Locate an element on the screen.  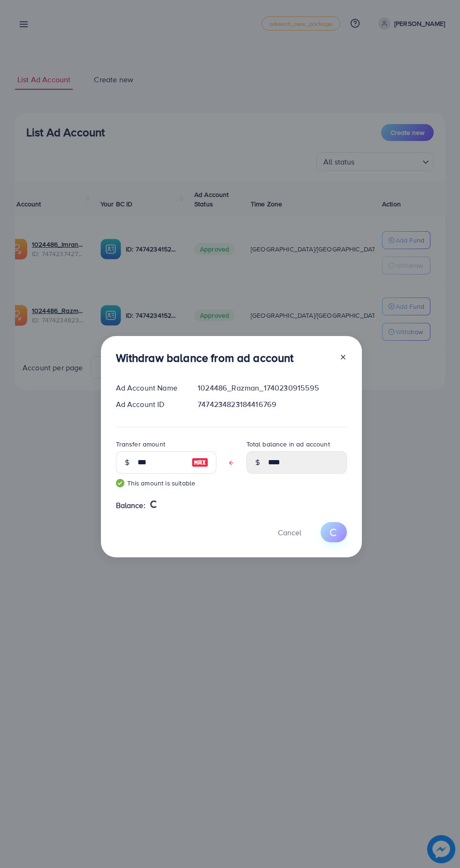
small: This amount is suitable is located at coordinates (166, 483).